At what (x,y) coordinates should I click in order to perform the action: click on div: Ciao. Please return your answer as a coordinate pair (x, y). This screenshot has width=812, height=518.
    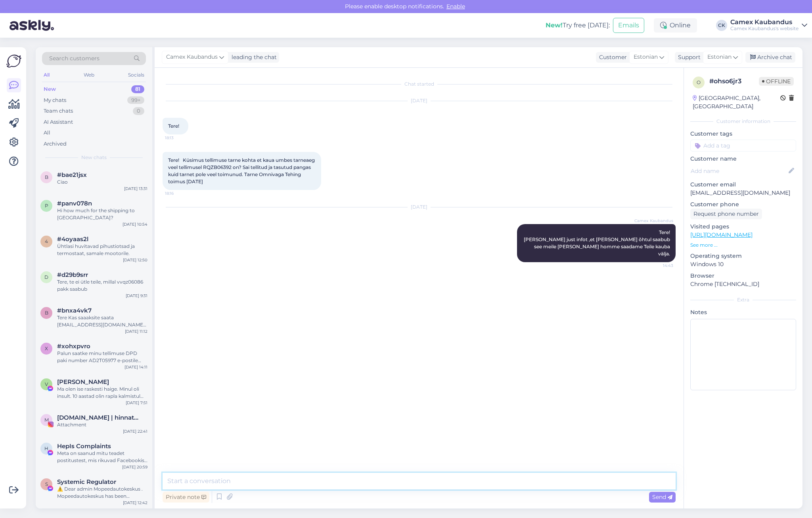
    Looking at the image, I should click on (102, 182).